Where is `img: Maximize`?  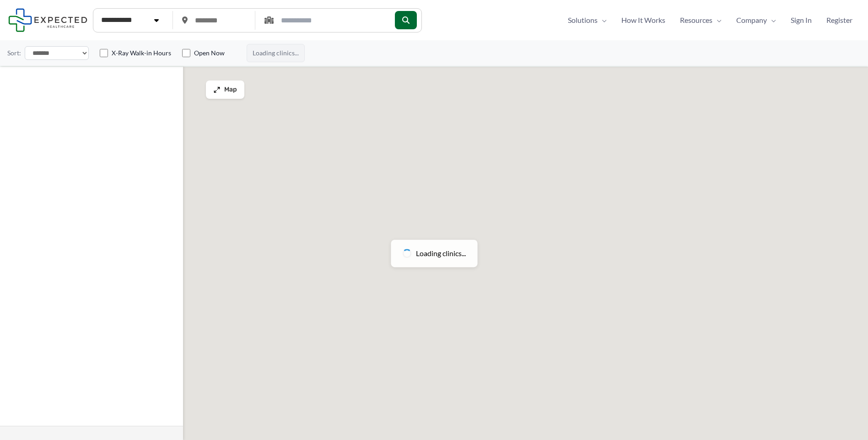 img: Maximize is located at coordinates (217, 89).